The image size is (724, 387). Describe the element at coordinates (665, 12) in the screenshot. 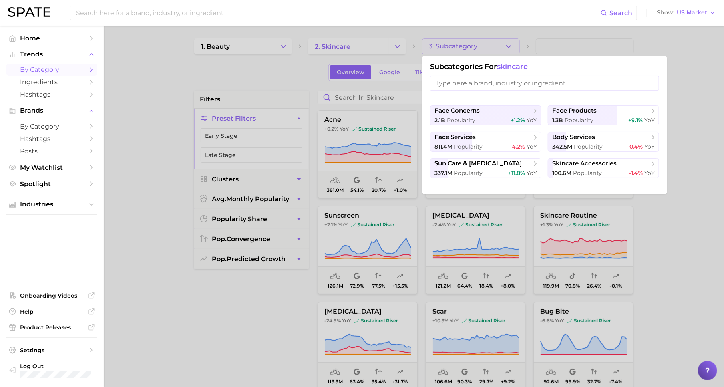

I see `span: Show` at that location.